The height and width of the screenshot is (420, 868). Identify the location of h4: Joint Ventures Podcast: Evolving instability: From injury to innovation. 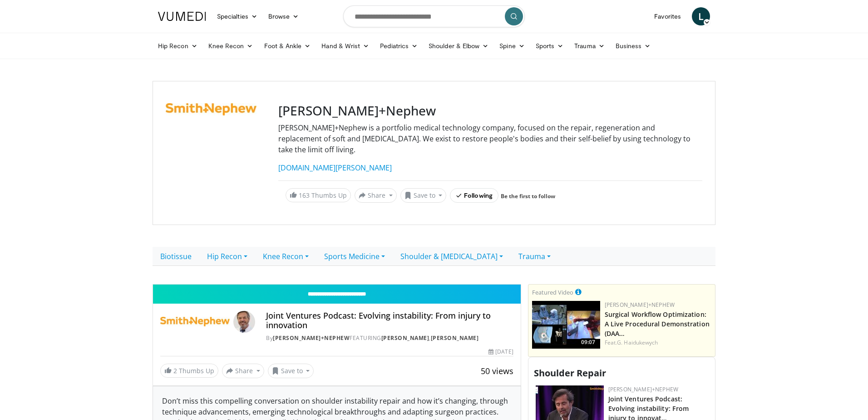
(390, 320).